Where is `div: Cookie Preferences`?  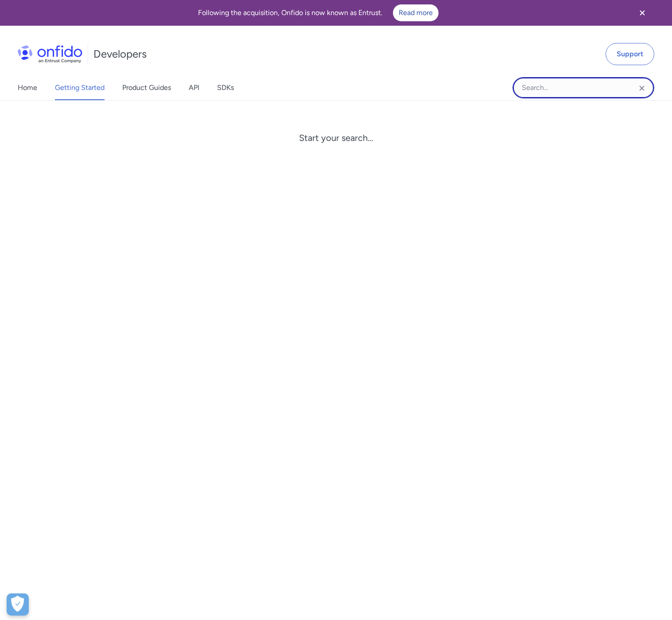
div: Cookie Preferences is located at coordinates (18, 604).